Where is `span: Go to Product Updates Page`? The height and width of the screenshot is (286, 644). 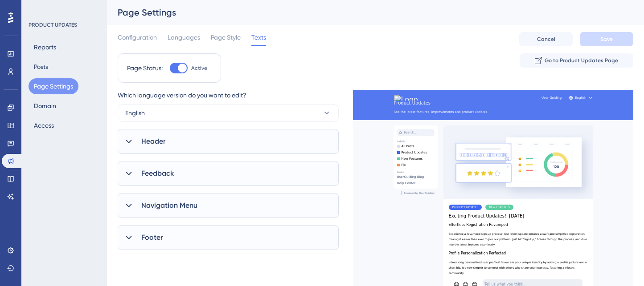 span: Go to Product Updates Page is located at coordinates (581, 60).